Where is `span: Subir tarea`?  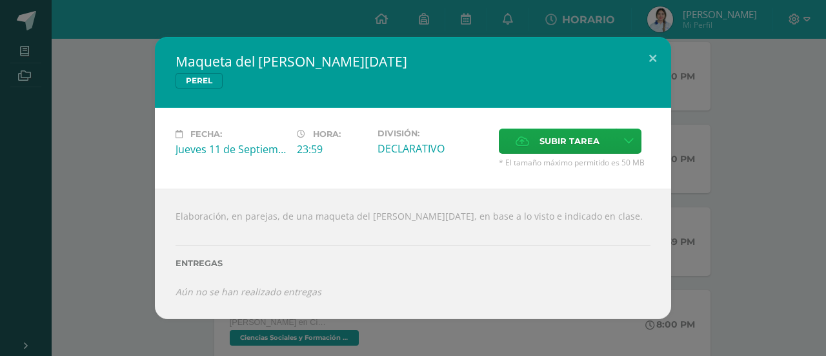
span: Subir tarea is located at coordinates (569, 141).